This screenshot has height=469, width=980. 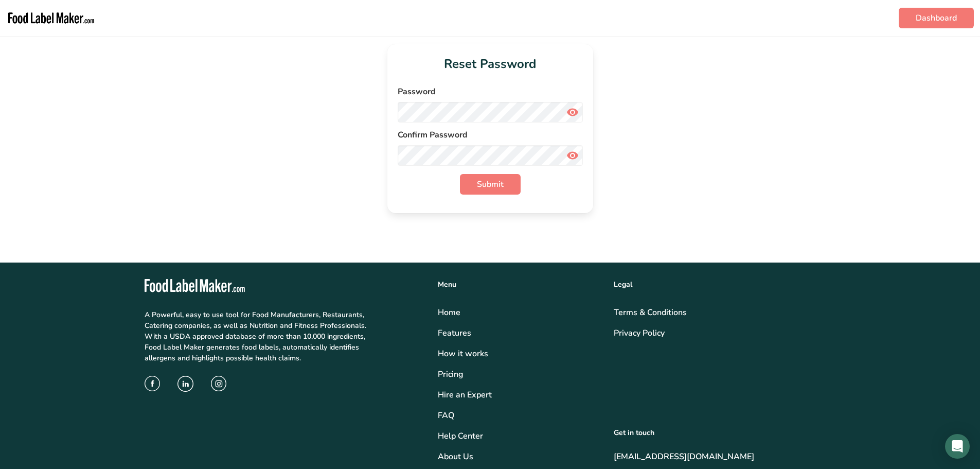 What do you see at coordinates (725, 284) in the screenshot?
I see `div: Legal` at bounding box center [725, 284].